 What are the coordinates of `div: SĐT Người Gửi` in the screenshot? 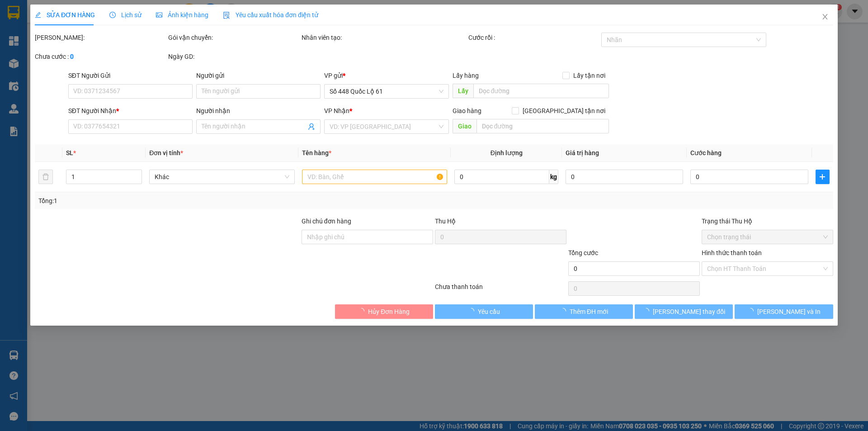 It's located at (130, 75).